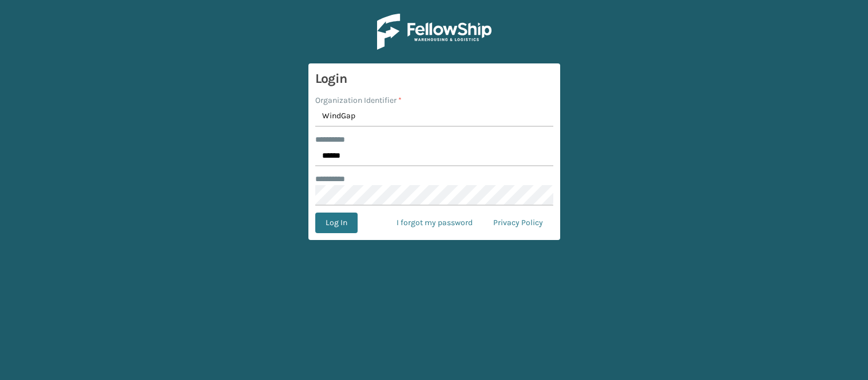 The width and height of the screenshot is (868, 380). I want to click on h3: Login, so click(434, 79).